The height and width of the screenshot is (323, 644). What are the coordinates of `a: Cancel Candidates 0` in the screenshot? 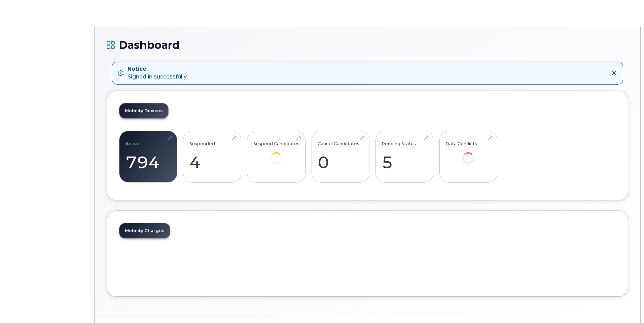 It's located at (340, 157).